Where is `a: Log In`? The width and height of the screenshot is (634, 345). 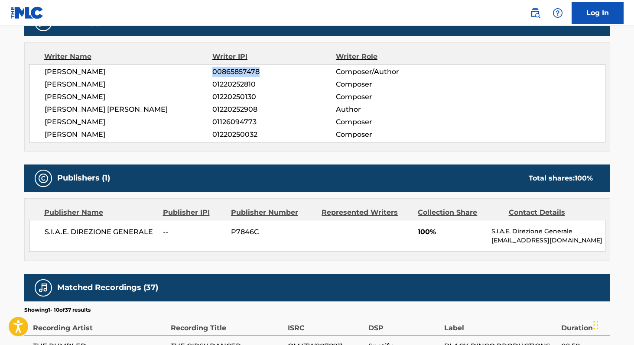
a: Log In is located at coordinates (598, 13).